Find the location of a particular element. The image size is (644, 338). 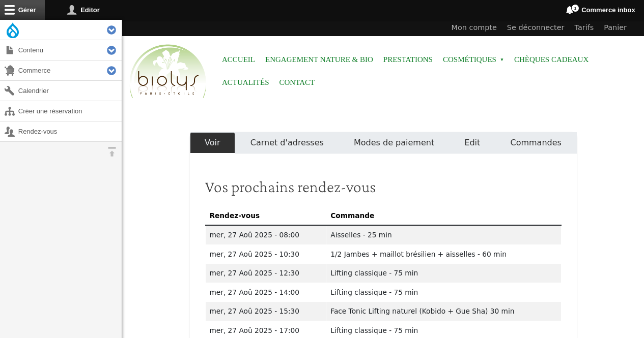

td: Aisselles - 25 min is located at coordinates (443, 235).